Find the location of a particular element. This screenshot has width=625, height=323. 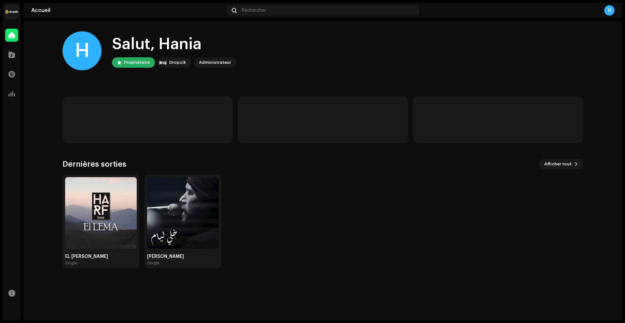

div: Administrateur is located at coordinates (215, 63).